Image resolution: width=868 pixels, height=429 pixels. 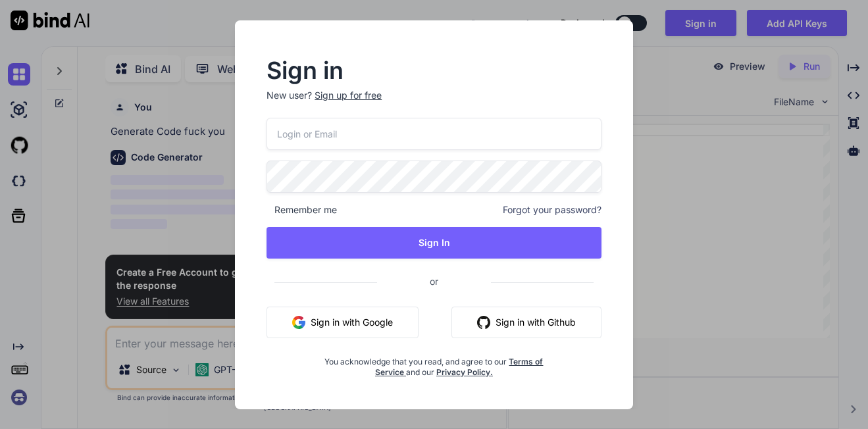 What do you see at coordinates (298, 322) in the screenshot?
I see `img: google` at bounding box center [298, 322].